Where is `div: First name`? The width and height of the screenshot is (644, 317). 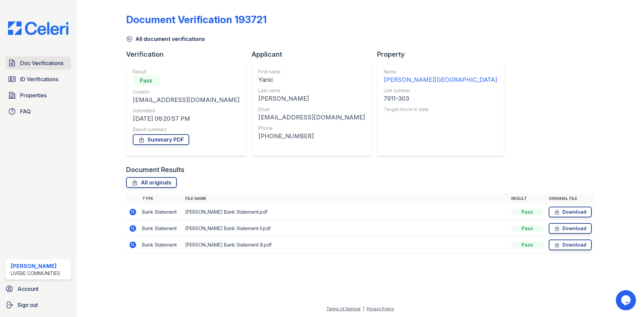 div: First name is located at coordinates (312, 72).